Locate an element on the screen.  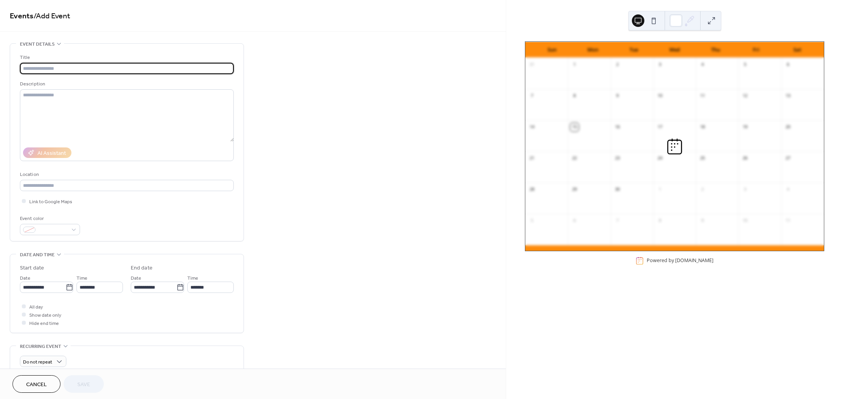
div: 31 is located at coordinates (532, 65).